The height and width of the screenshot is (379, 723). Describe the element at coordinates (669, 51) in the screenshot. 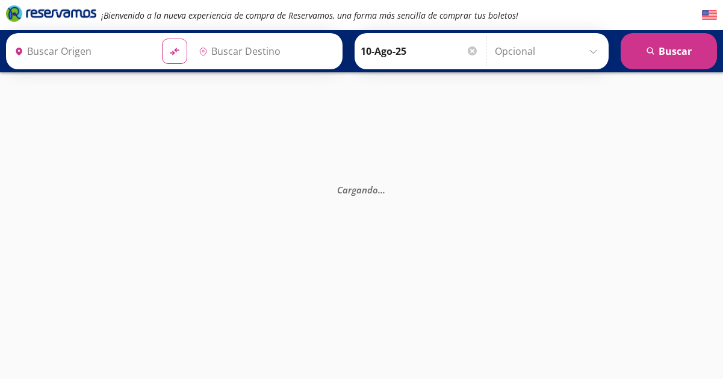

I see `button: Buscar` at that location.